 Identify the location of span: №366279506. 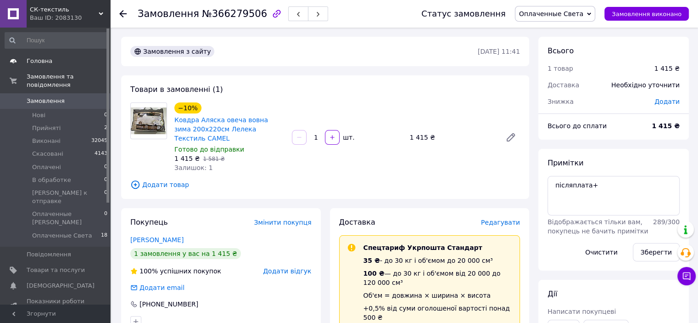
(234, 14).